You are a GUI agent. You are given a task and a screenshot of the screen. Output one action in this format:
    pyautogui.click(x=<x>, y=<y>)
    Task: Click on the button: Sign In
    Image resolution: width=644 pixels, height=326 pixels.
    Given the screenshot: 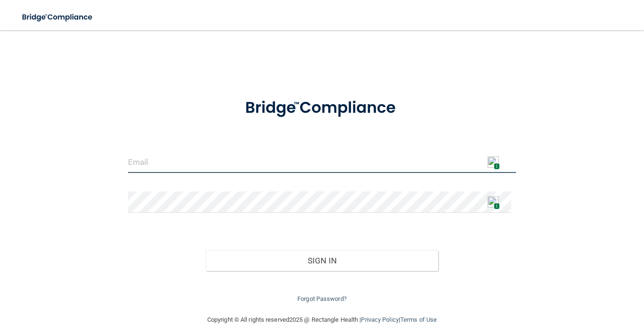 What is the action you would take?
    pyautogui.click(x=322, y=261)
    